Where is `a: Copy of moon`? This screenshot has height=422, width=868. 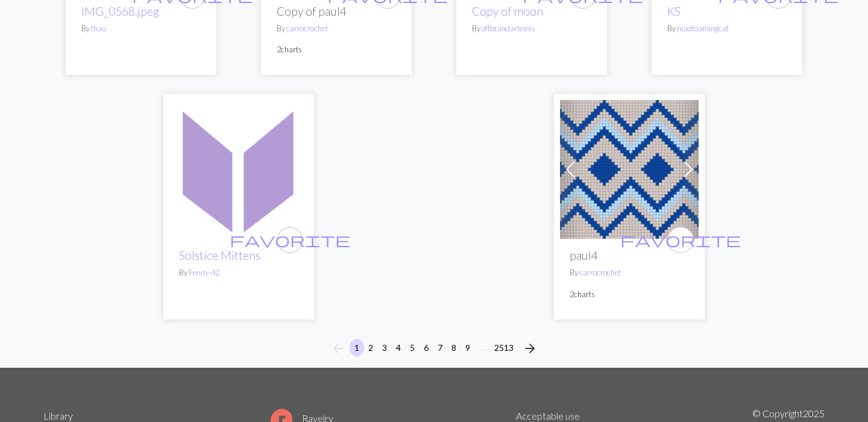
a: Copy of moon is located at coordinates (507, 11).